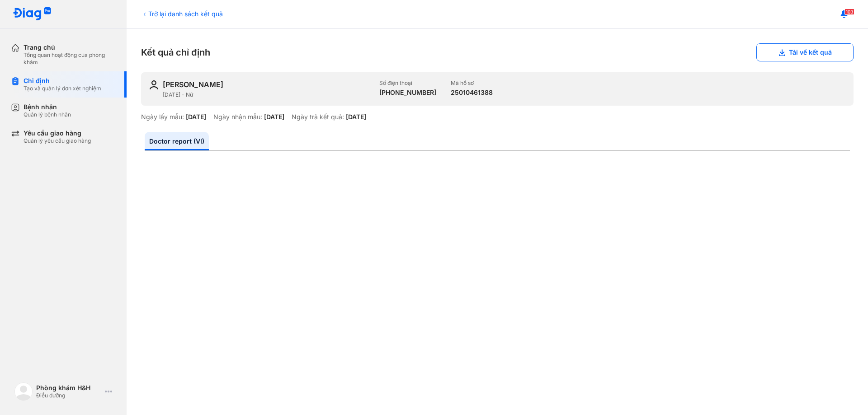  What do you see at coordinates (154, 85) in the screenshot?
I see `img: user-icon` at bounding box center [154, 85].